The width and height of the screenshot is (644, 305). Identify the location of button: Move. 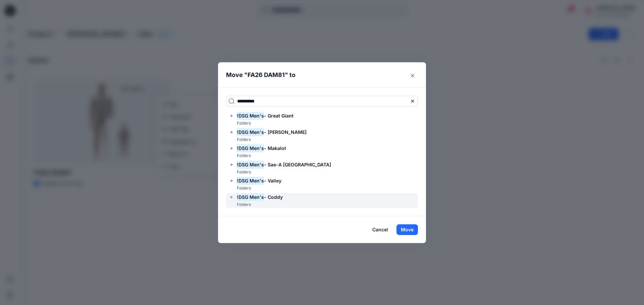
(407, 230).